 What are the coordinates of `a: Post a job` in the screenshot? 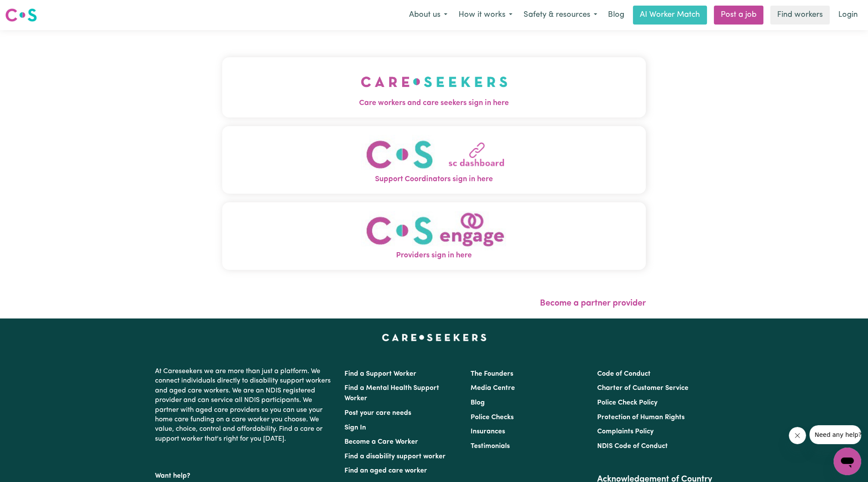 It's located at (738, 15).